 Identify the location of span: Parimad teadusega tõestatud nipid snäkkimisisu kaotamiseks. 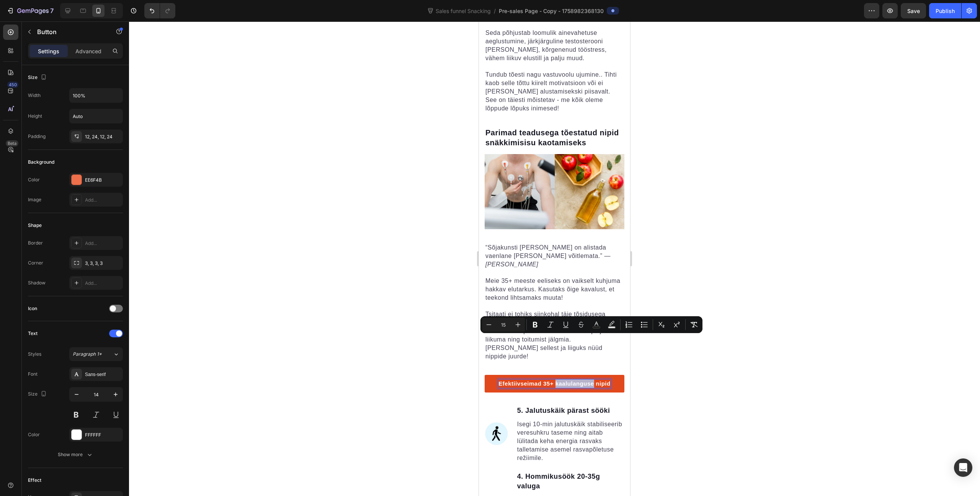
(73, 116).